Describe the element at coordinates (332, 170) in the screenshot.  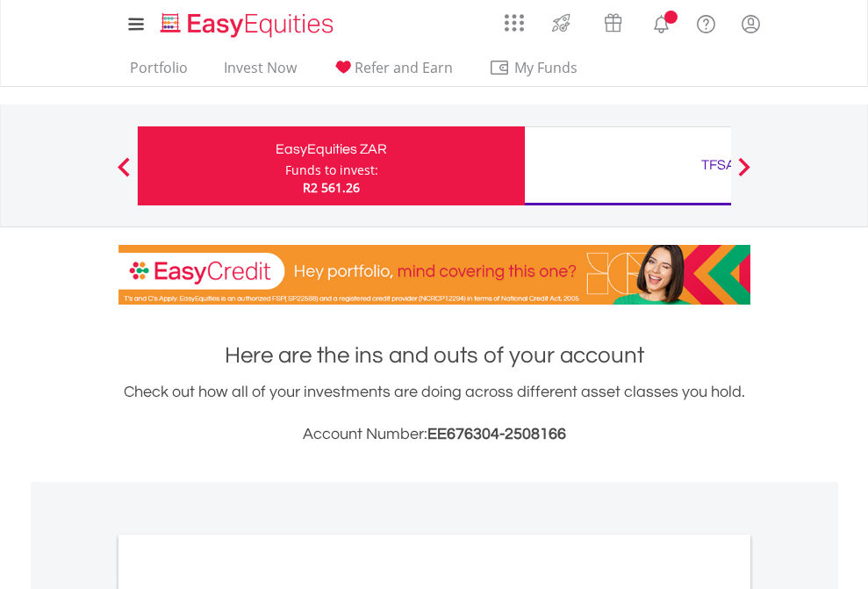
I see `div: Funds to invest:` at that location.